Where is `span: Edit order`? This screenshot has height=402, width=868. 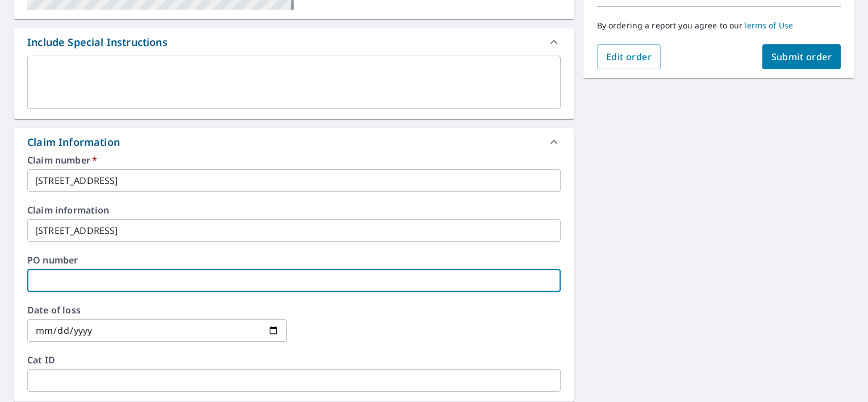
span: Edit order is located at coordinates (629, 57).